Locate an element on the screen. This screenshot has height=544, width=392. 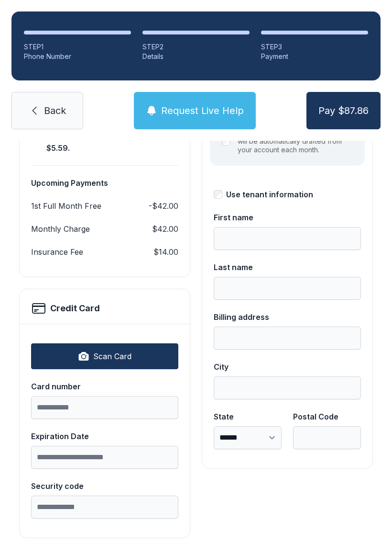
div: STEP 2 is located at coordinates (196, 47).